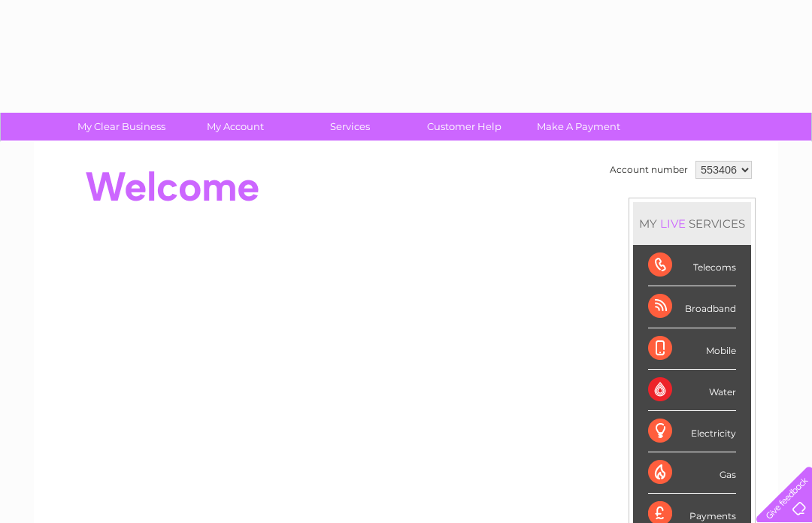 This screenshot has width=812, height=523. I want to click on td: Account number, so click(649, 170).